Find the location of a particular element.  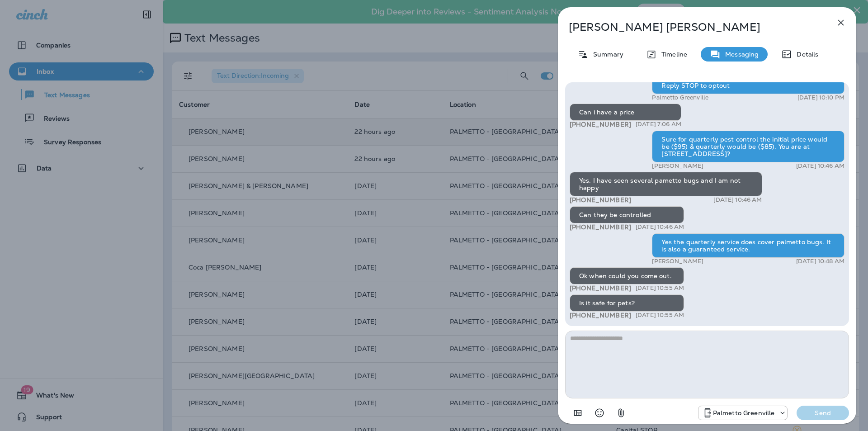

p: Details is located at coordinates (805, 55).